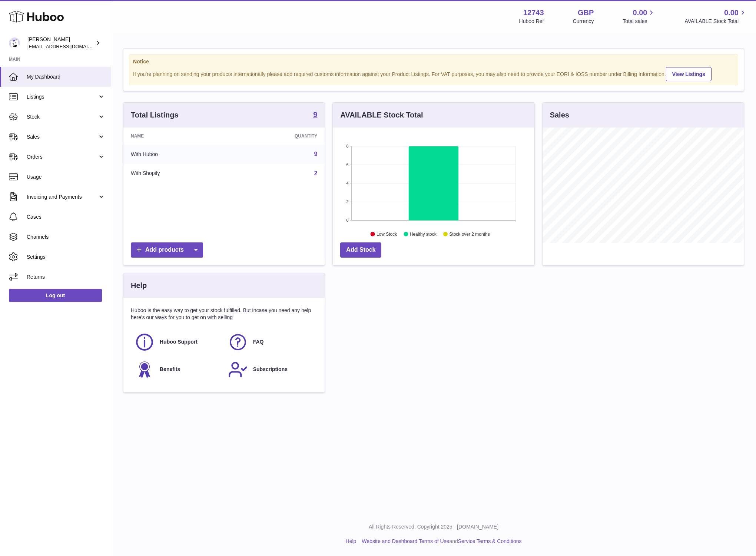  I want to click on span: Cases, so click(66, 217).